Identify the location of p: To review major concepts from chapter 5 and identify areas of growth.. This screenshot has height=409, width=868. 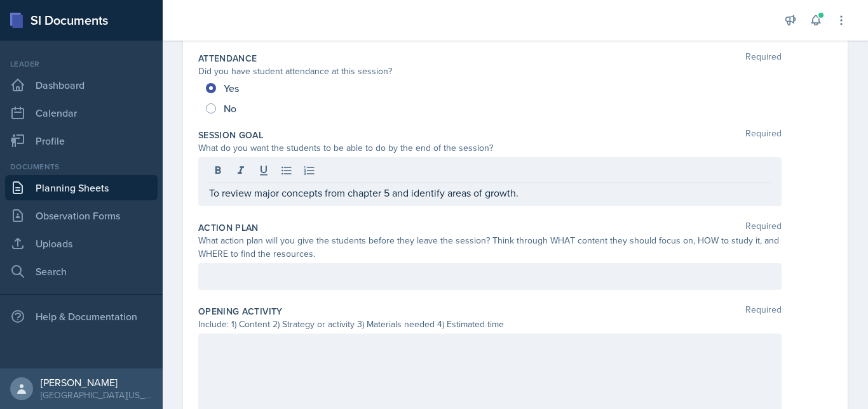
(490, 193).